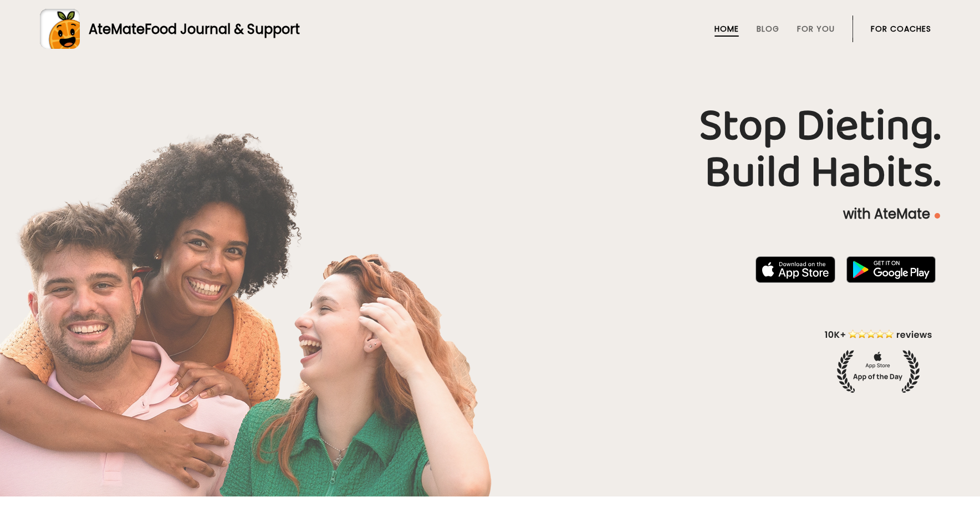 Image resolution: width=980 pixels, height=517 pixels. I want to click on a: Home, so click(727, 29).